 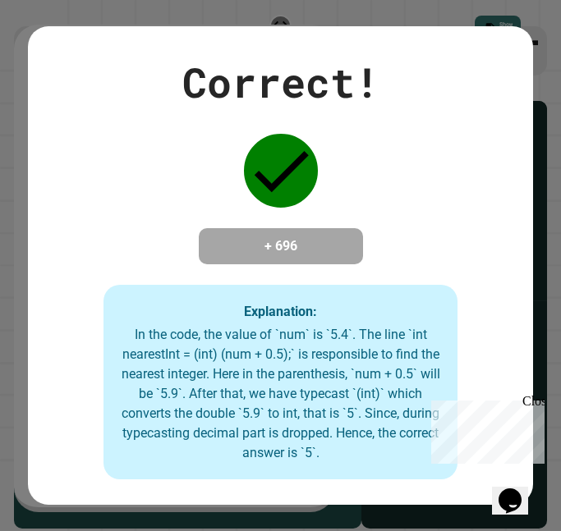 What do you see at coordinates (280, 310) in the screenshot?
I see `strong: Explanation:` at bounding box center [280, 310].